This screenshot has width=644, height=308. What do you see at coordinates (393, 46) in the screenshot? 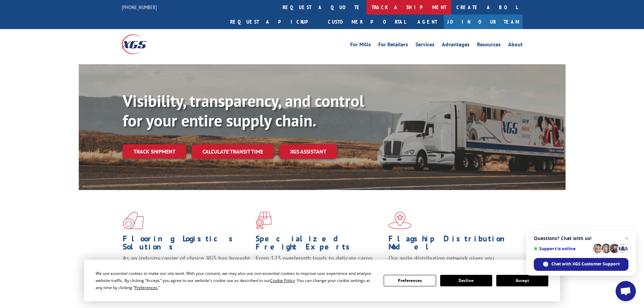
I see `a: For Retailers` at bounding box center [393, 46].